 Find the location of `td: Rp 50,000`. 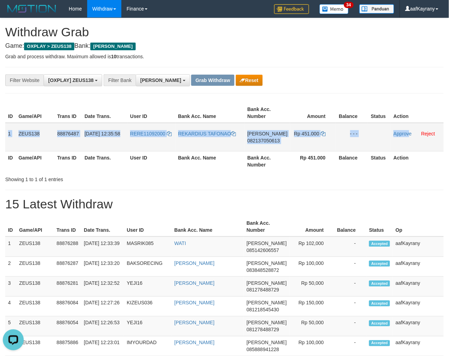

td: Rp 50,000 is located at coordinates (312, 286).